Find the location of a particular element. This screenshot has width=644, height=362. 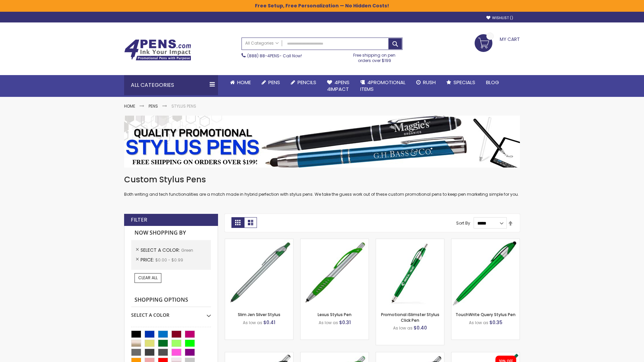

span: - Call Now! is located at coordinates (275, 56).